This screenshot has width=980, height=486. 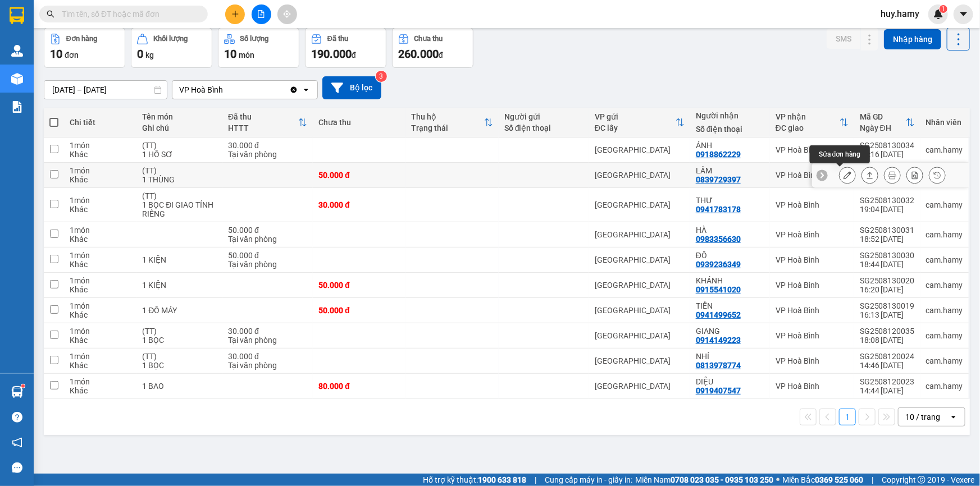 I want to click on div: 0839729397, so click(x=718, y=180).